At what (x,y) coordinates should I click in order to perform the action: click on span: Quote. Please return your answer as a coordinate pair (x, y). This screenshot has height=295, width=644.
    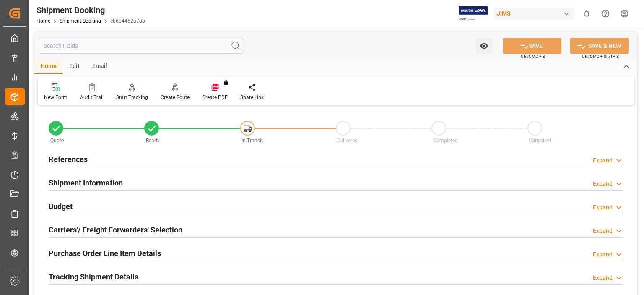
    Looking at the image, I should click on (57, 141).